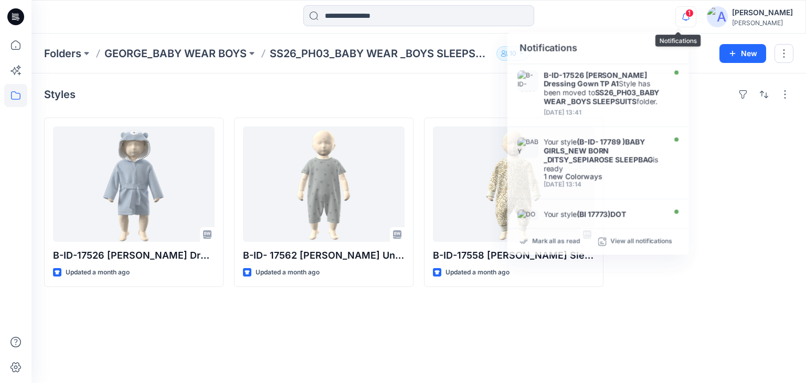  What do you see at coordinates (598, 222) in the screenshot?
I see `strong: (BI 17773)DOT COM_2PK SLEEPBAG_GENDER NEUTRAL_MICRO PRINTS` at bounding box center [598, 222].